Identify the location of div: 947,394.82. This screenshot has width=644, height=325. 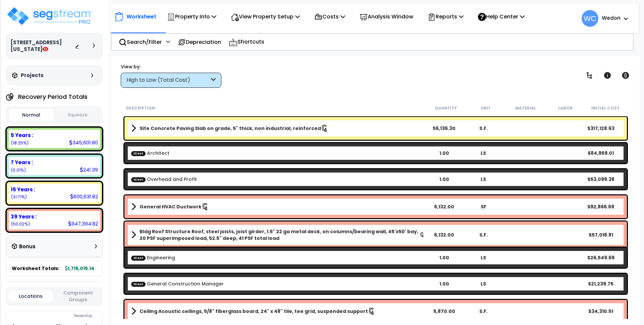
(83, 223).